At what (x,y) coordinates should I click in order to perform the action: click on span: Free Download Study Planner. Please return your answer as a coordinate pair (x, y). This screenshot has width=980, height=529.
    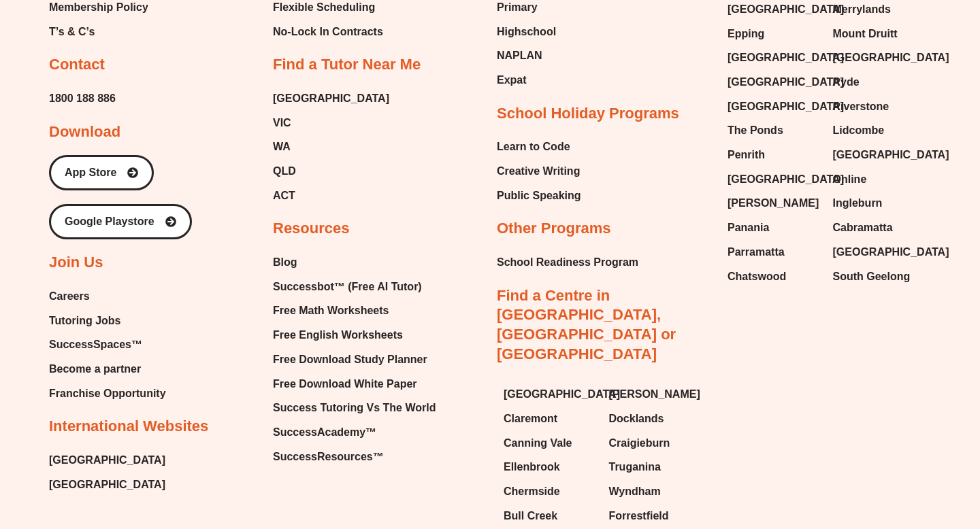
    Looking at the image, I should click on (350, 360).